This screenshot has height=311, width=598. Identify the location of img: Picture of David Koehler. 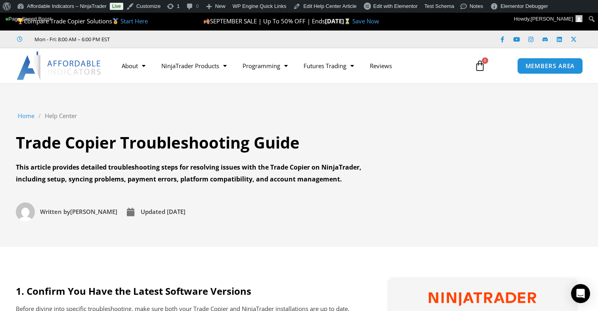
(25, 212).